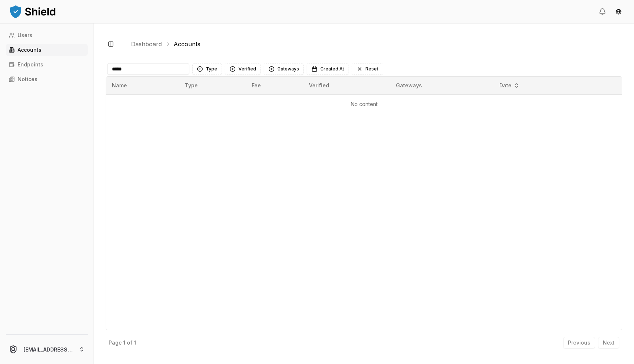 The width and height of the screenshot is (634, 364). Describe the element at coordinates (442, 85) in the screenshot. I see `th: Gateways` at that location.